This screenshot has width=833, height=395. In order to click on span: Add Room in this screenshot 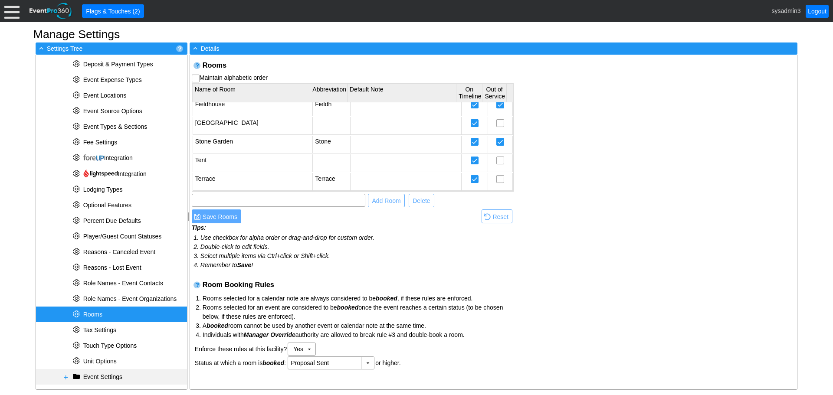, I will do `click(386, 201)`.